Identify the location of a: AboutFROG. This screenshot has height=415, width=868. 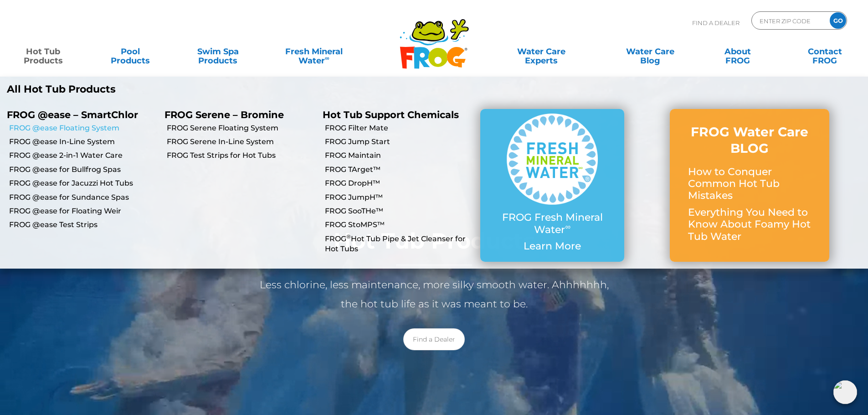
(737, 51).